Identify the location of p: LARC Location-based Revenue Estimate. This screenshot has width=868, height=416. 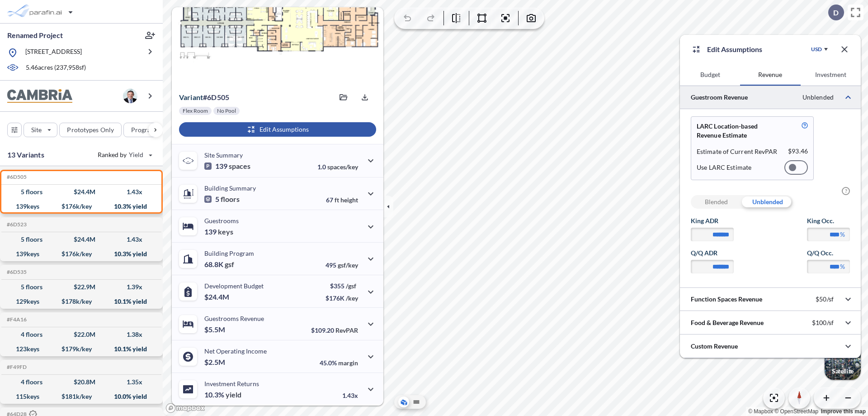
(738, 131).